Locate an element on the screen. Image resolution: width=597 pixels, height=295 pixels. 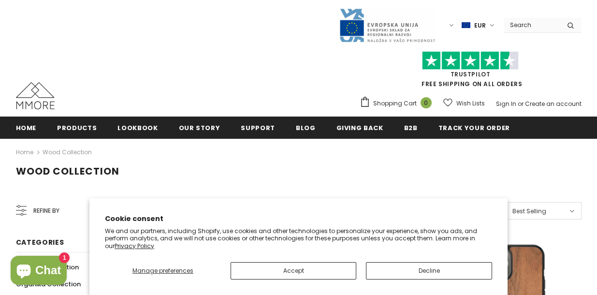
input: Search Site is located at coordinates (531, 25).